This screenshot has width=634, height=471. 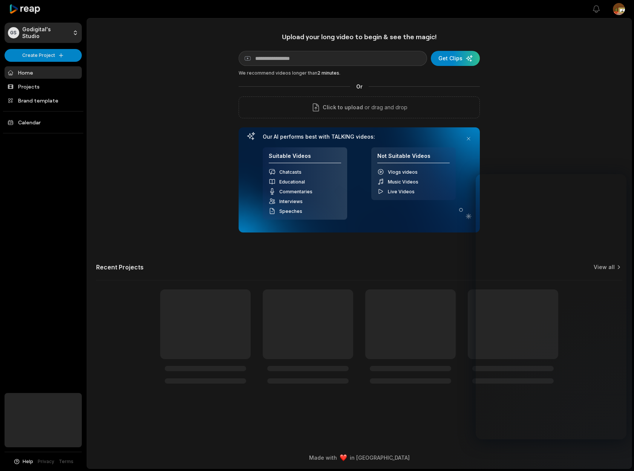 What do you see at coordinates (292, 182) in the screenshot?
I see `span: Educational` at bounding box center [292, 182].